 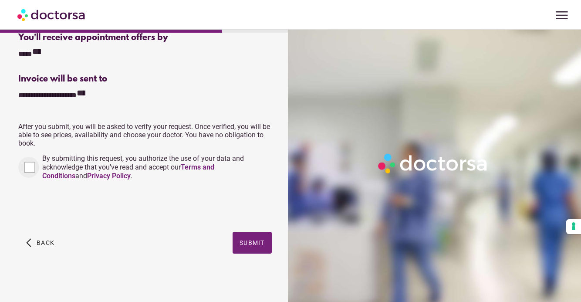 What do you see at coordinates (145, 135) in the screenshot?
I see `p: After you submit, you will be asked to verify your request. Once verified, you will be able to se...` at bounding box center [145, 135].